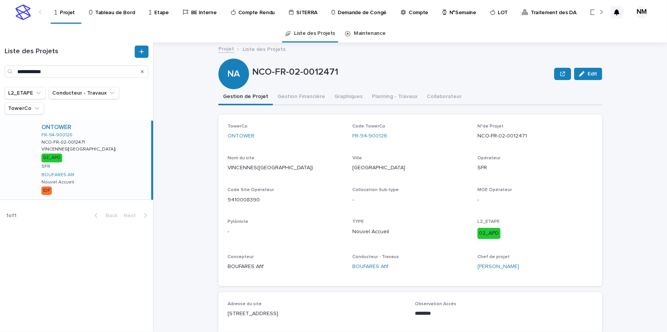 The image size is (667, 332). I want to click on span: Code Site Opérateur, so click(250, 190).